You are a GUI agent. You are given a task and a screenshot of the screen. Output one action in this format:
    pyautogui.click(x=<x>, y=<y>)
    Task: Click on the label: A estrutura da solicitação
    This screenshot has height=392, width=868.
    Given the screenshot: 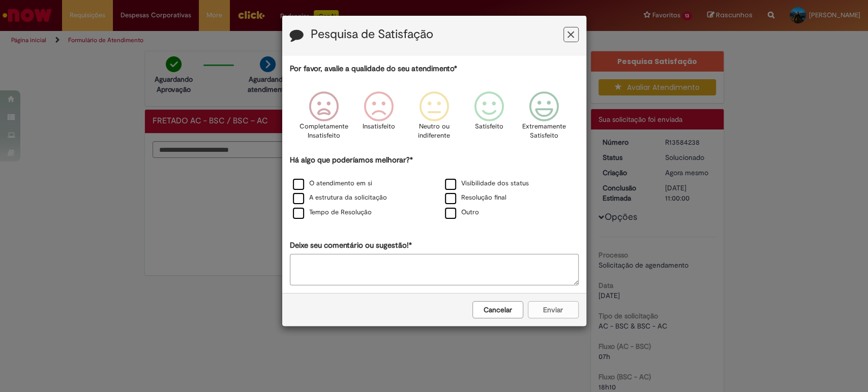 What is the action you would take?
    pyautogui.click(x=340, y=197)
    